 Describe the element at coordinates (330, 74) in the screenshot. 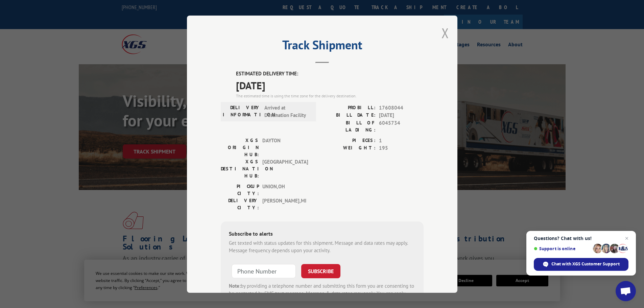

I see `label: ESTIMATED DELIVERY TIME:` at that location.